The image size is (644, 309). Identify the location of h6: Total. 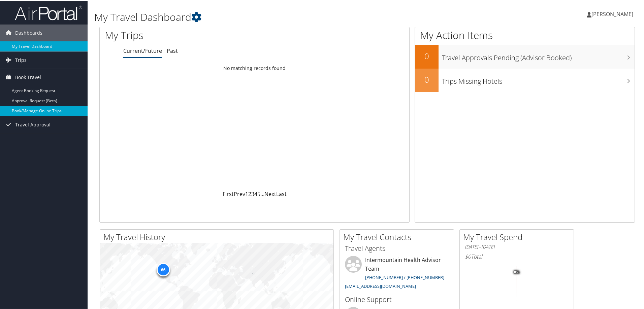
(516, 256).